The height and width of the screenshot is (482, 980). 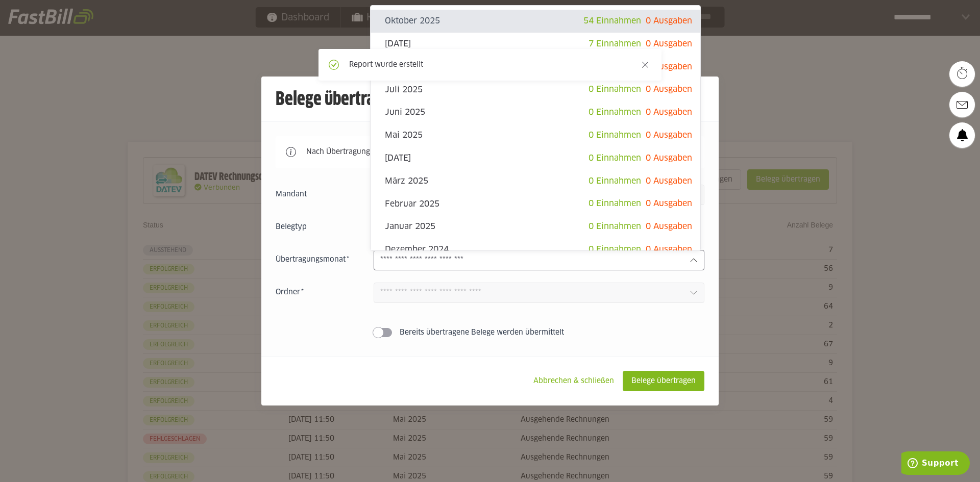 What do you see at coordinates (39, 12) in the screenshot?
I see `span: Support` at bounding box center [39, 12].